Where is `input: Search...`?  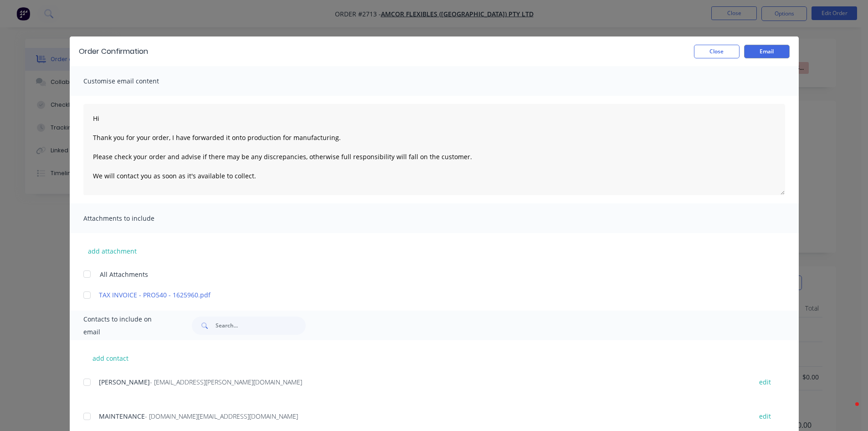 input: Search... is located at coordinates (260, 325).